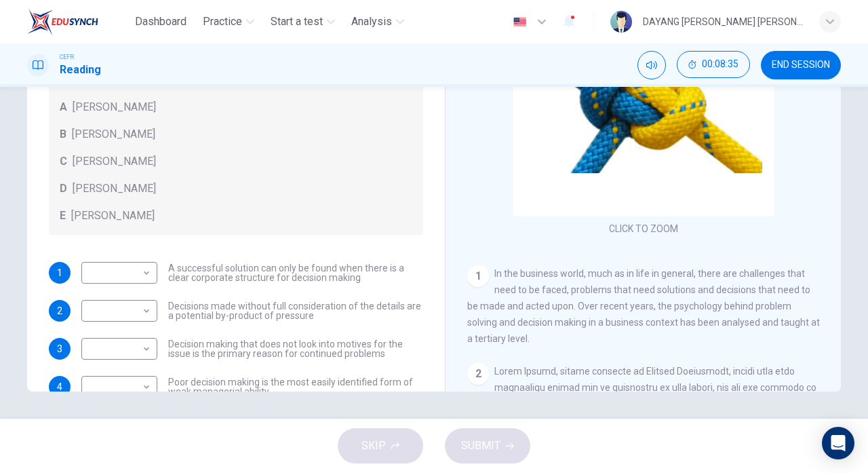  Describe the element at coordinates (295, 349) in the screenshot. I see `span: Decision making that does not look into motives for the issue is the primary reason for continued...` at that location.